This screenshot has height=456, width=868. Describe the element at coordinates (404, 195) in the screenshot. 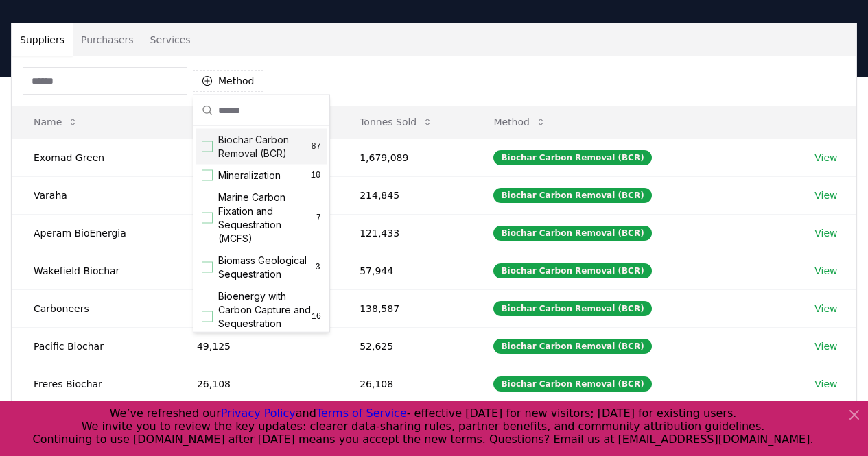

I see `td: 214,845` at that location.